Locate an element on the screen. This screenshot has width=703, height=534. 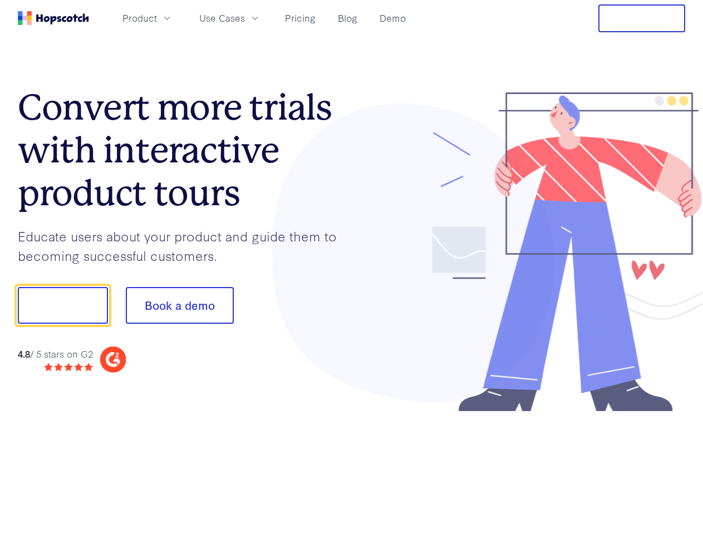
div: / 5 stars on G2 is located at coordinates (55, 354).